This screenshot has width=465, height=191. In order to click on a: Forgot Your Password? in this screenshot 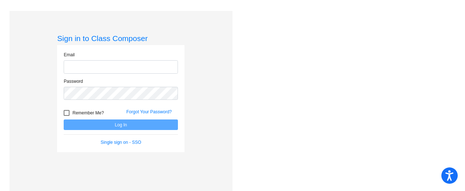, I will do `click(149, 112)`.